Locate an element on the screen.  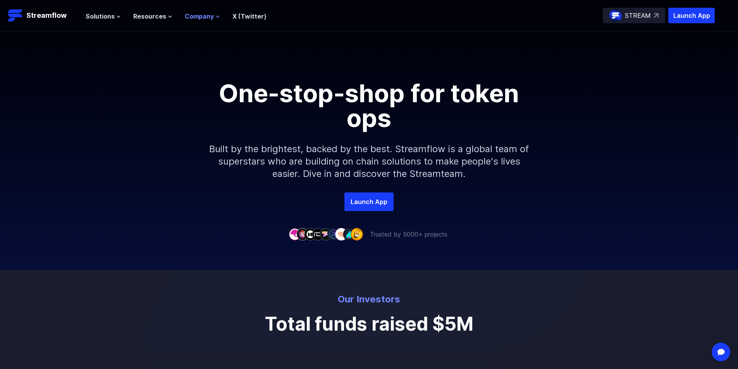
img: streamflow-logo-circle.png is located at coordinates (615, 15).